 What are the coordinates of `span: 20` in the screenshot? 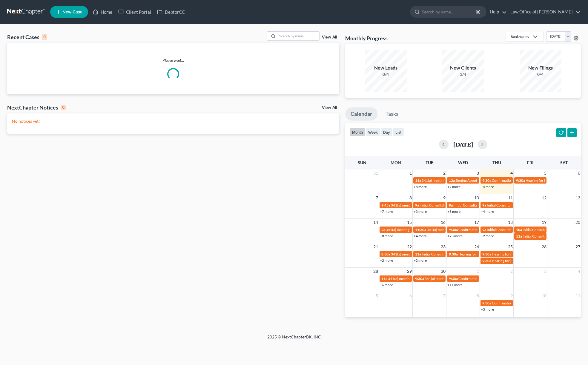 It's located at (578, 222).